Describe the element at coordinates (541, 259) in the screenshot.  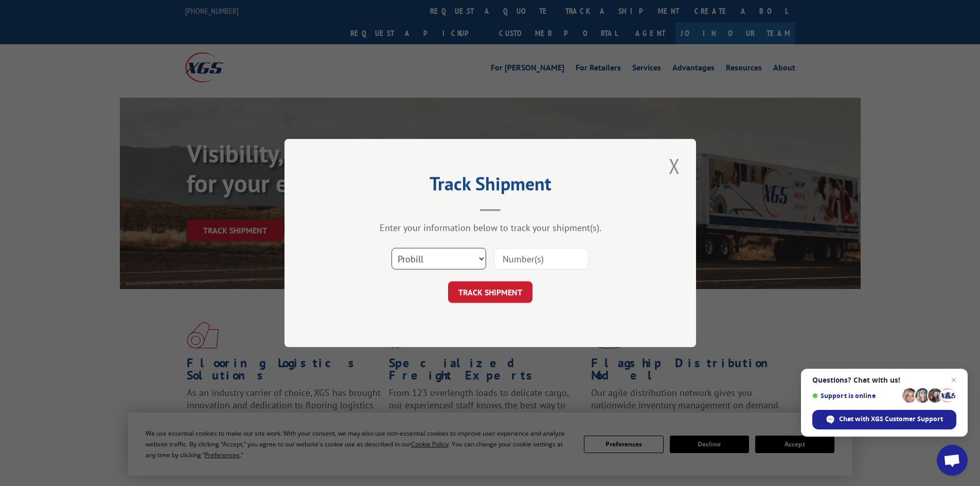
I see `input: Number(s)` at that location.